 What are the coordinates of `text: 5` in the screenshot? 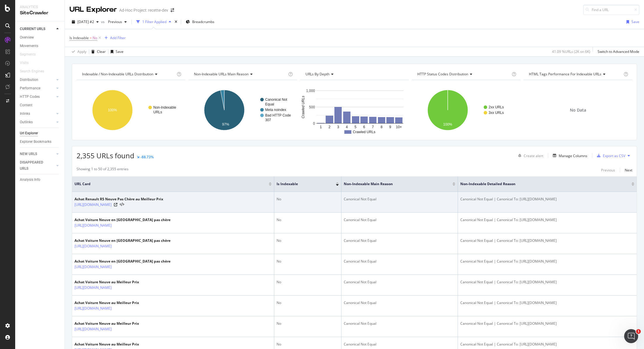 It's located at (355, 127).